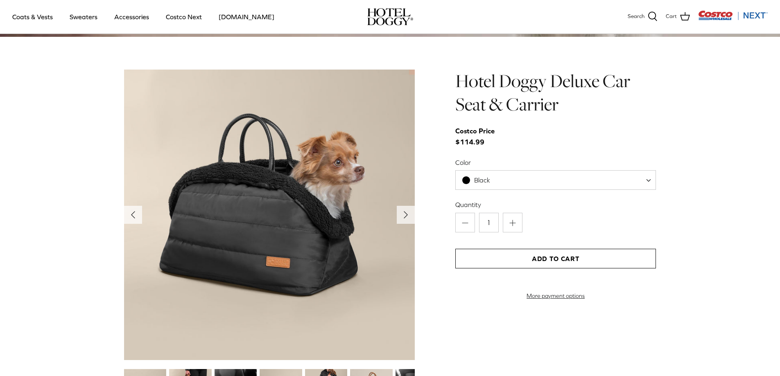 Image resolution: width=780 pixels, height=376 pixels. I want to click on input: Quantity, so click(489, 223).